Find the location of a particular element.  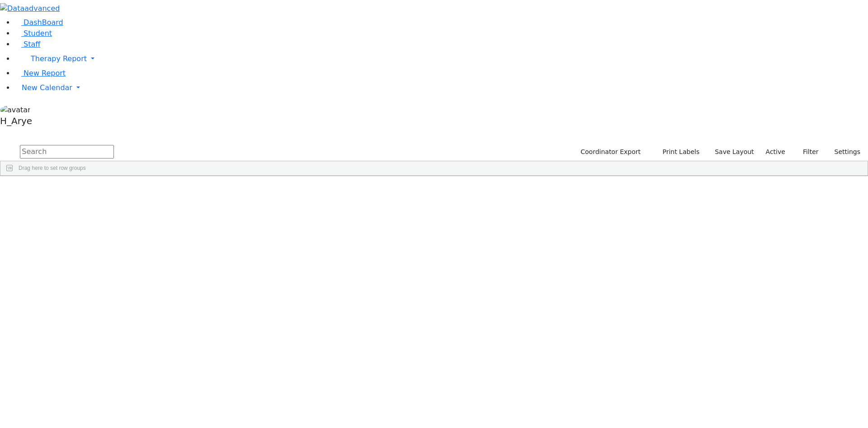

span: Student is located at coordinates (37, 33).